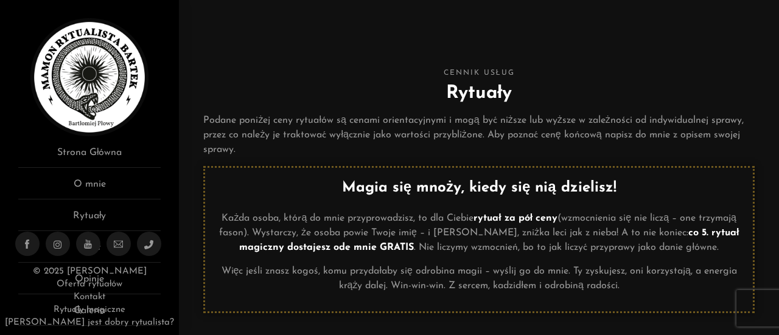 This screenshot has width=779, height=335. Describe the element at coordinates (89, 284) in the screenshot. I see `a: Oferta rytuałów` at that location.